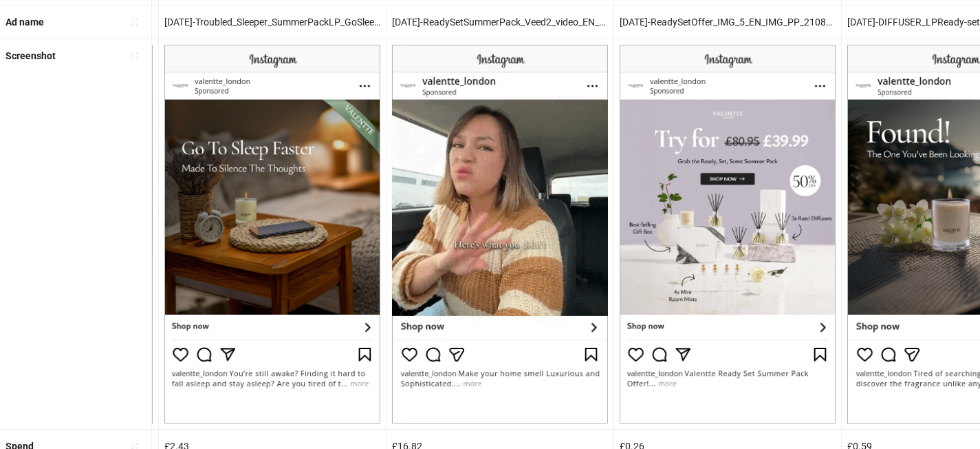 Image resolution: width=980 pixels, height=449 pixels. I want to click on b: Ad name, so click(25, 22).